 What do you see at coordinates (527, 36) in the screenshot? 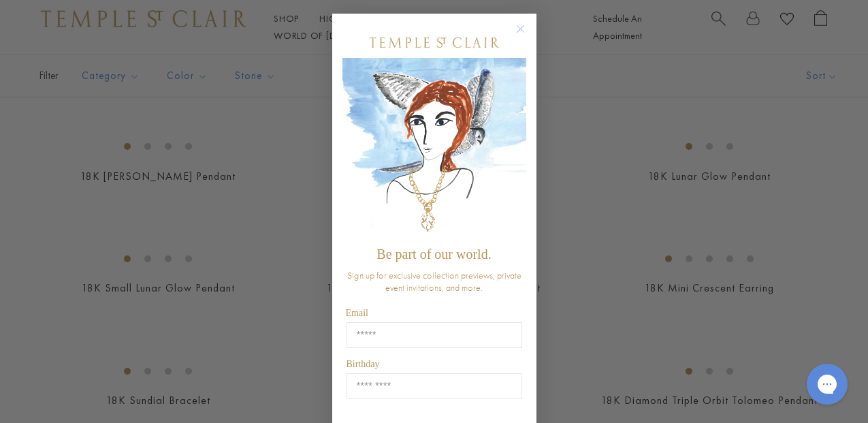
I see `button: Close dialog` at bounding box center [527, 36].